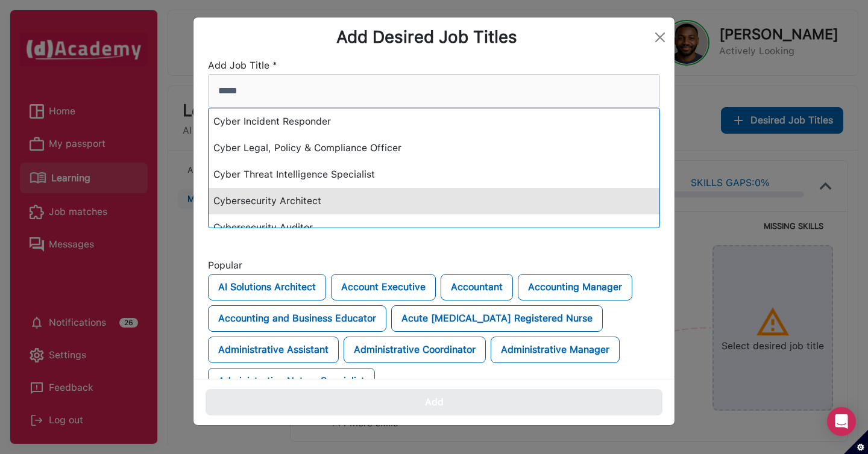  What do you see at coordinates (434, 122) in the screenshot?
I see `div: Cyber Incident Responder` at bounding box center [434, 122].